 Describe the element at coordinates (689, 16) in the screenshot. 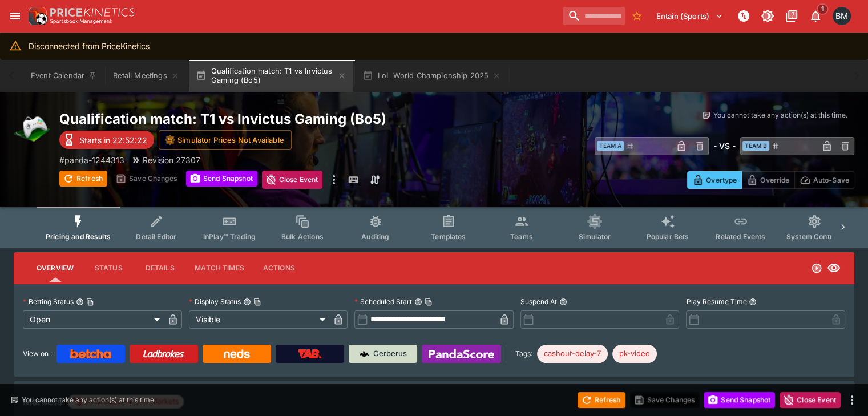

I see `button: Select Tenant` at that location.